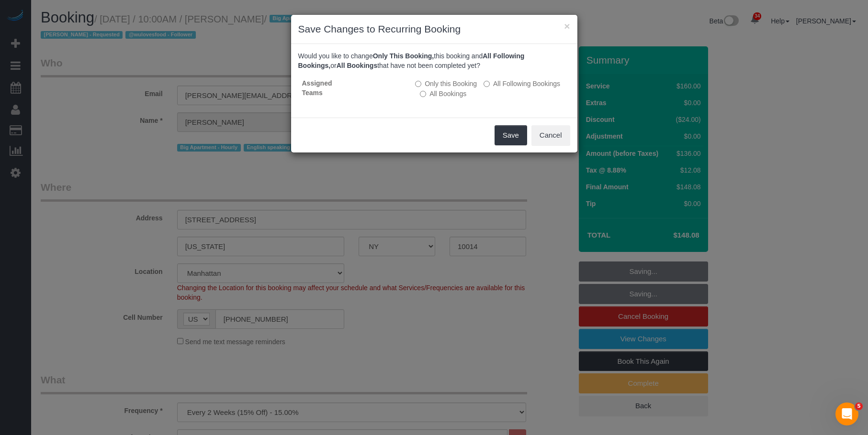 Image resolution: width=868 pixels, height=435 pixels. What do you see at coordinates (418, 84) in the screenshot?
I see `input: Only this Booking` at bounding box center [418, 84].